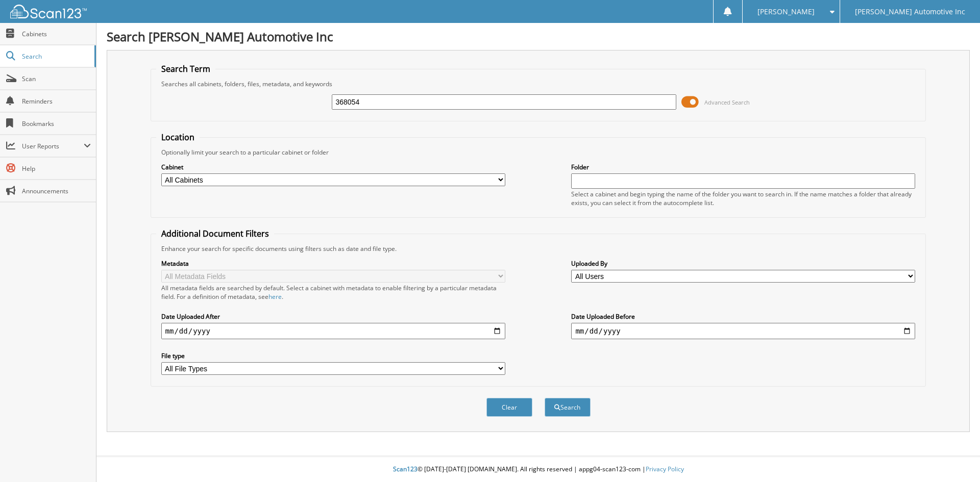  I want to click on span: Cabinets, so click(56, 34).